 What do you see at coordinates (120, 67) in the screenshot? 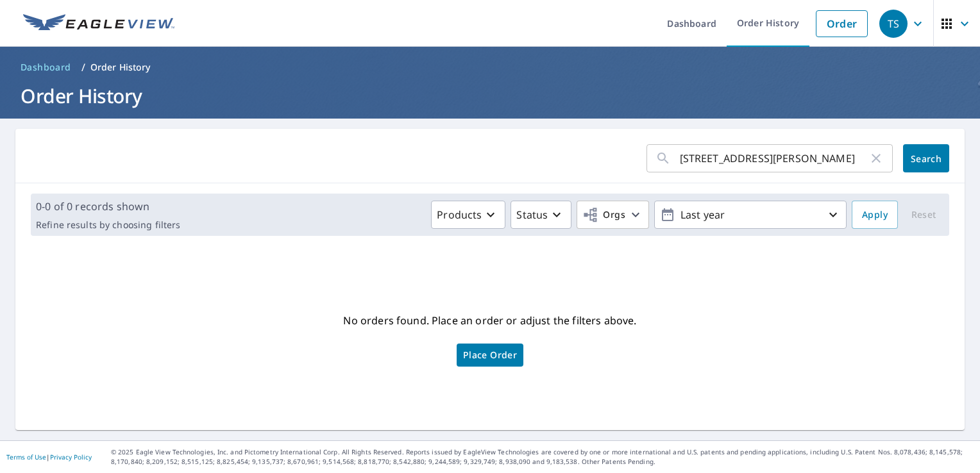
I see `p: Order History` at bounding box center [120, 67].